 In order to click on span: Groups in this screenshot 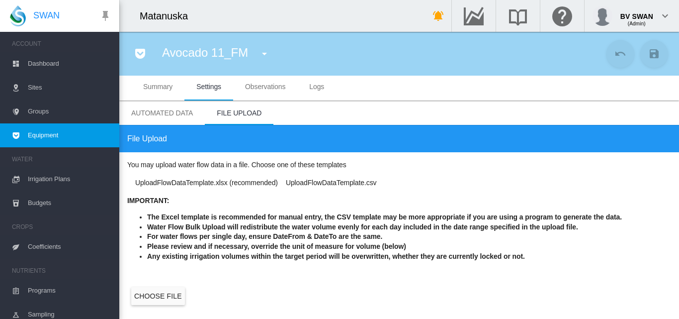, I will do `click(70, 111)`.